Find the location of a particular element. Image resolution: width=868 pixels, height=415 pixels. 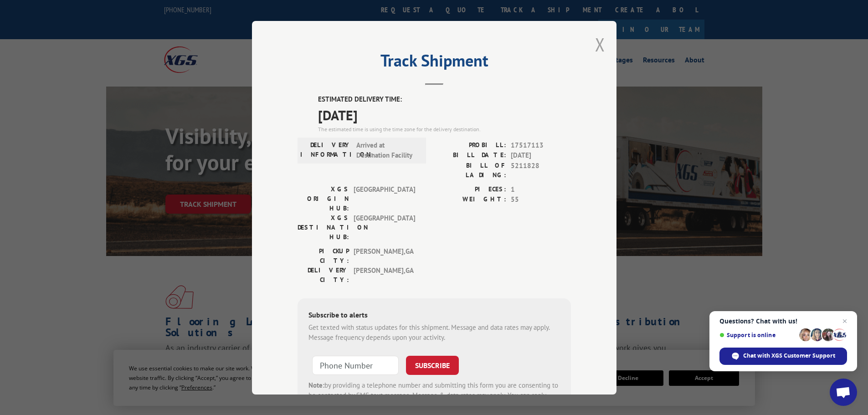

label: XGS ORIGIN HUB: is located at coordinates (323, 198).